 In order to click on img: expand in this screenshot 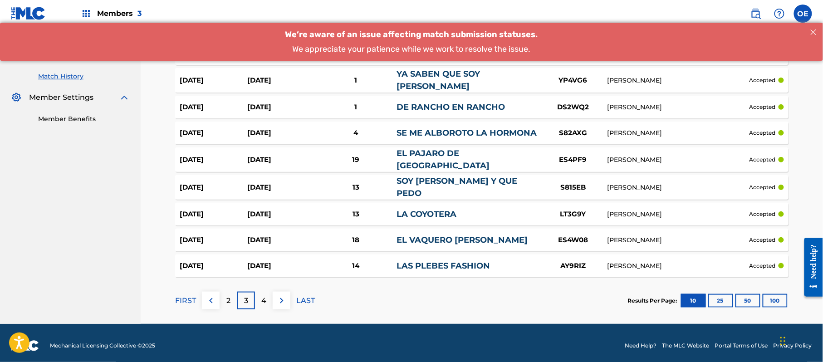, I will do `click(124, 98)`.